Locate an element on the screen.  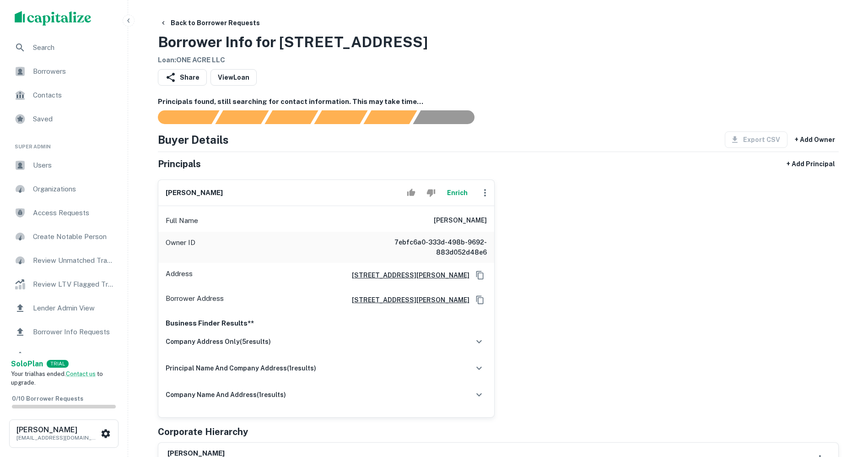
a: Users is located at coordinates (63, 166).